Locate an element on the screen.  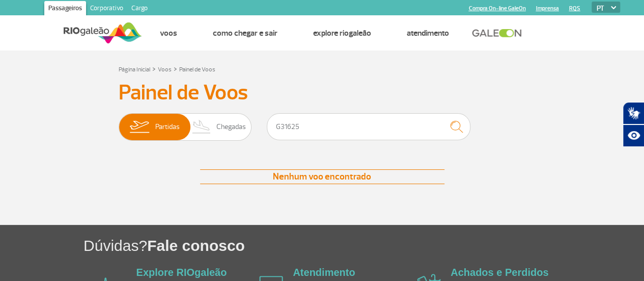
span: Partidas is located at coordinates (167, 127).